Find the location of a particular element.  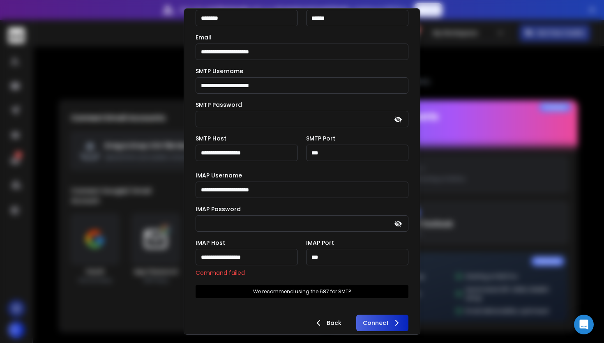

label: IMAP Username is located at coordinates (219, 175).